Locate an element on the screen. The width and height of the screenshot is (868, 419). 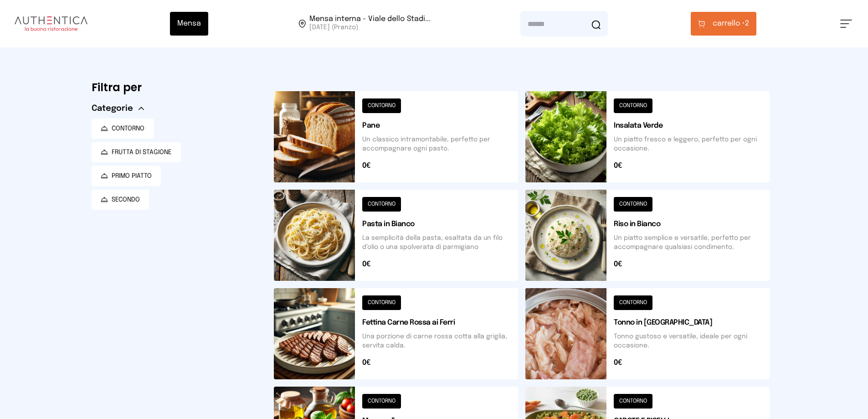
button: Categorie is located at coordinates (118, 109).